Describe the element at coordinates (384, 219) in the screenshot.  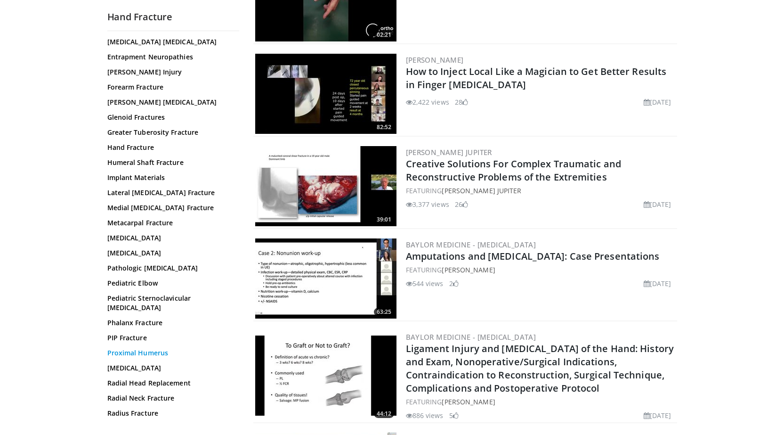
I see `span: 39:01` at that location.